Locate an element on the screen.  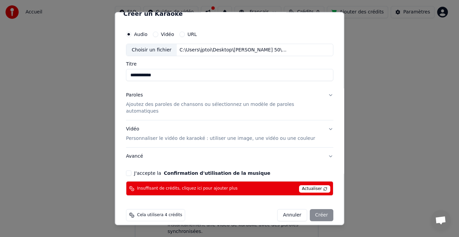
button: ParolesAjoutez des paroles de chansons ou sélectionnez un modèle de paroles automatiques is located at coordinates (229, 103).